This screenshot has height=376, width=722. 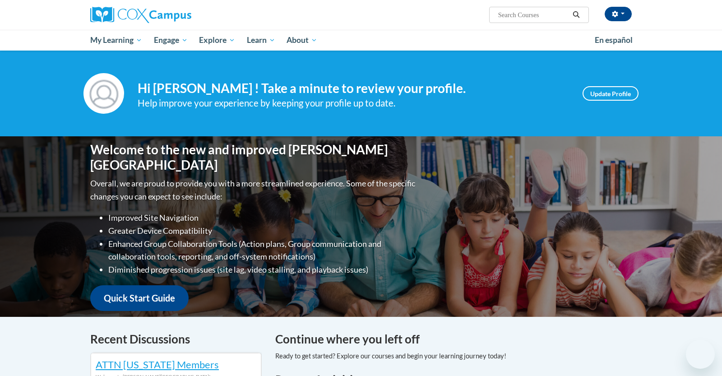 What do you see at coordinates (261, 40) in the screenshot?
I see `span: Learn` at bounding box center [261, 40].